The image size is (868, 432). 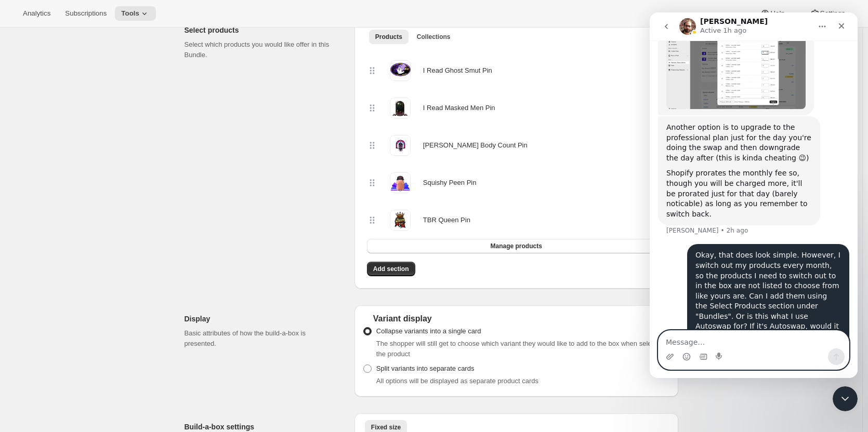 I want to click on button: Gif picker, so click(x=54, y=345).